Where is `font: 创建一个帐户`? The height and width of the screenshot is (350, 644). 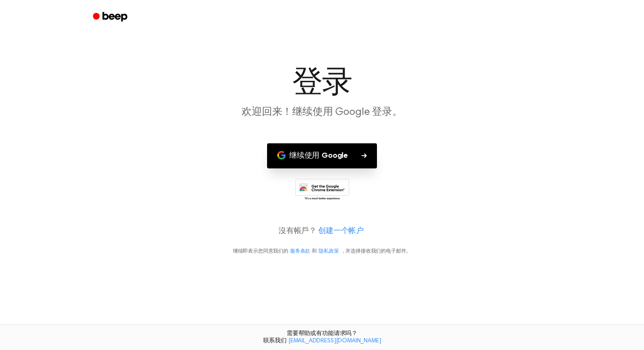
font: 创建一个帐户 is located at coordinates (340, 231).